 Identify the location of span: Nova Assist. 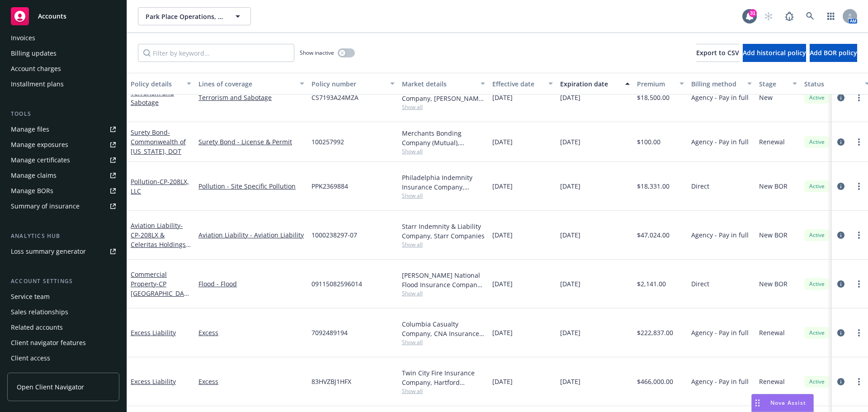
(788, 402).